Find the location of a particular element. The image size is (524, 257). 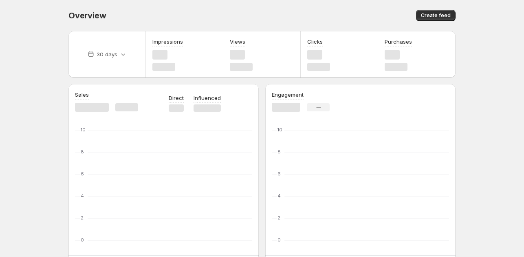

h3: Engagement is located at coordinates (288, 95).